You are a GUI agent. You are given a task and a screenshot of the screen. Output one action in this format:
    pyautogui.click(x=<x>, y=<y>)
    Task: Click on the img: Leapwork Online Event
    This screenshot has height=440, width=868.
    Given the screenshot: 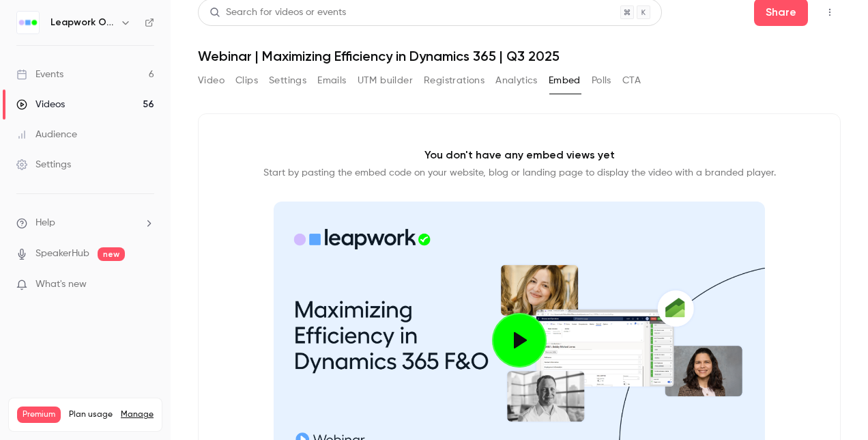 What is the action you would take?
    pyautogui.click(x=28, y=22)
    